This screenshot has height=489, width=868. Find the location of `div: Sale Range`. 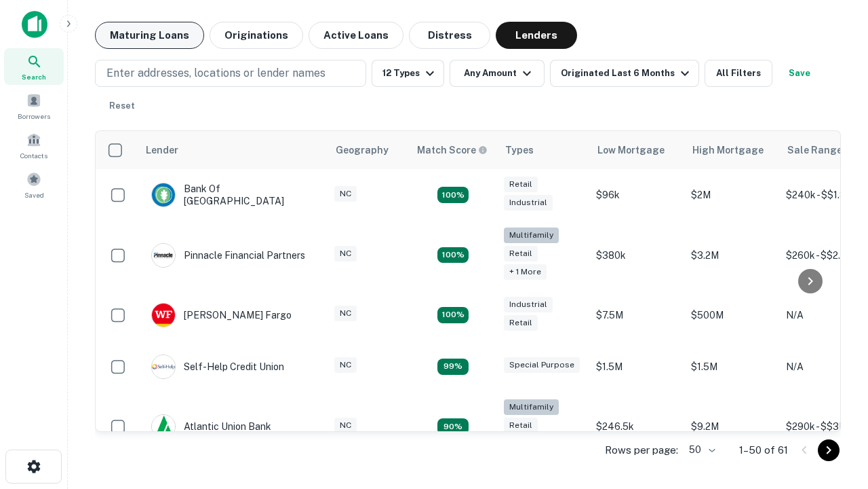

div: Sale Range is located at coordinates (815, 150).